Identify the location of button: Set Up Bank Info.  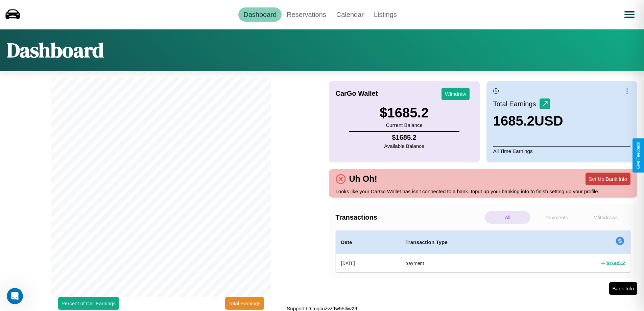
(608, 179).